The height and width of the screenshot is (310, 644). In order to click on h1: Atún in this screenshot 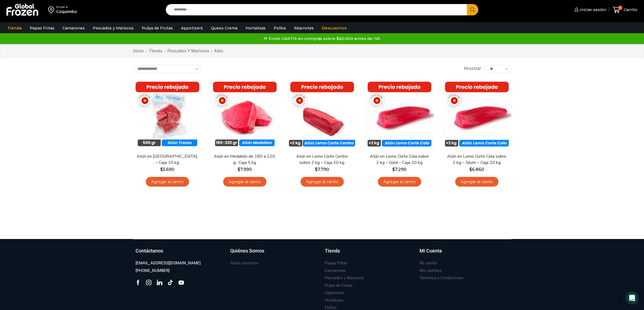, I will do `click(218, 51)`.